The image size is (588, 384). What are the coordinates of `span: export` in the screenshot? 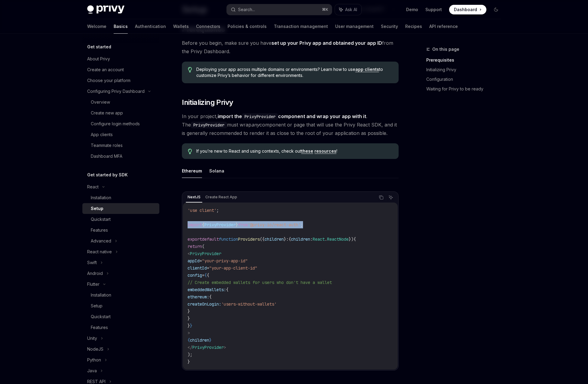 It's located at (195, 239).